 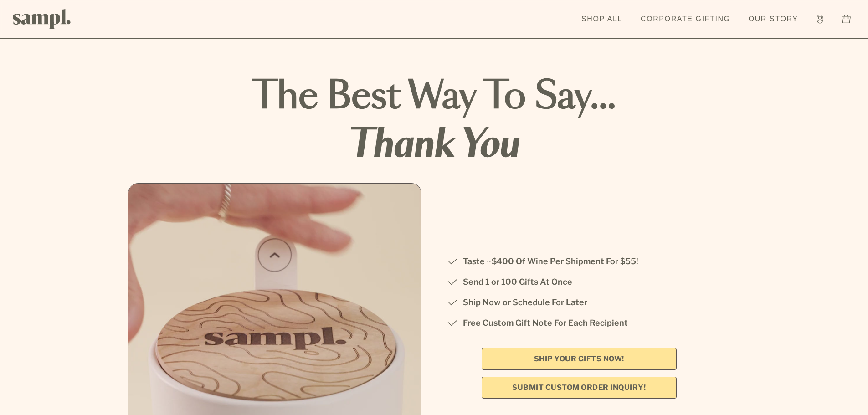 What do you see at coordinates (434, 146) in the screenshot?
I see `strong: thank you` at bounding box center [434, 146].